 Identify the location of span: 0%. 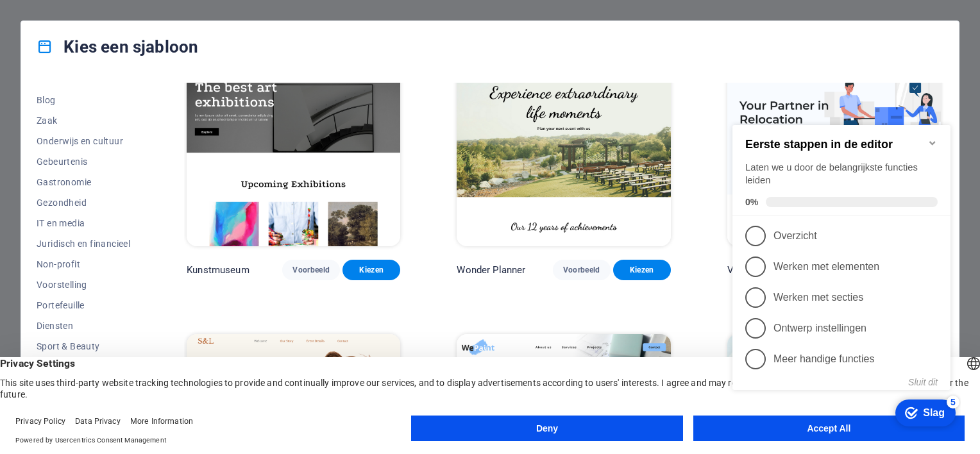
(29, 97).